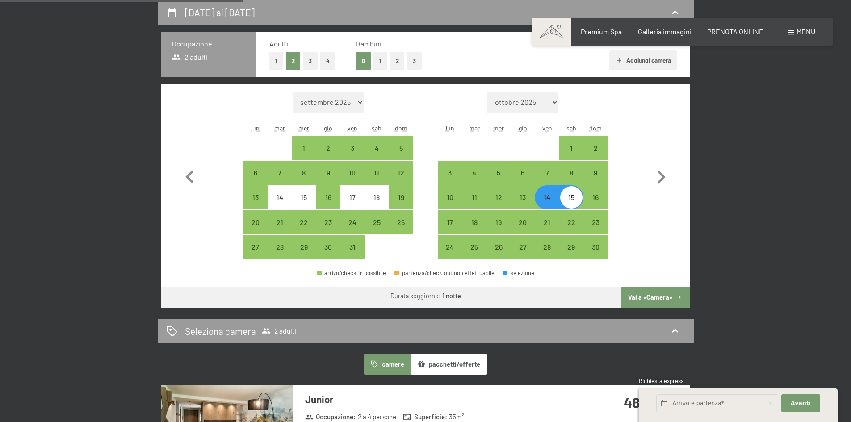 This screenshot has width=851, height=422. What do you see at coordinates (220, 331) in the screenshot?
I see `h2: Seleziona camera` at bounding box center [220, 331].